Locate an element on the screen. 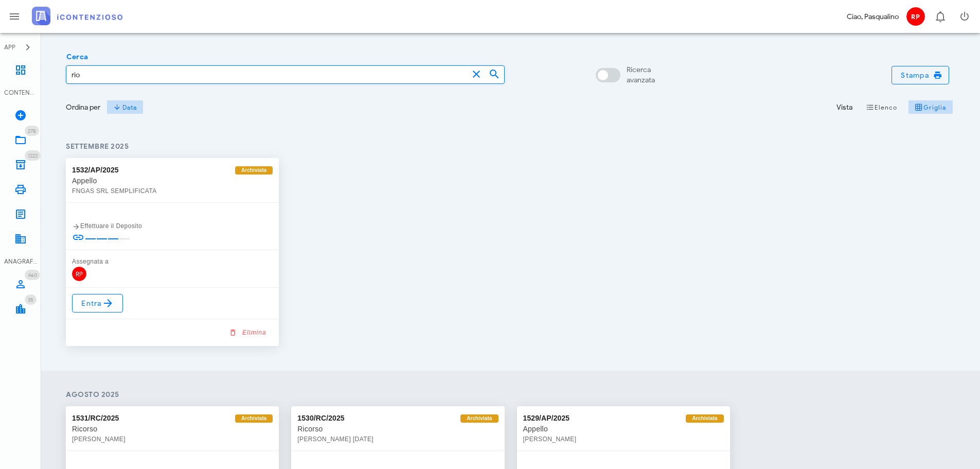  div: Ricerca avanzata is located at coordinates (640, 75).